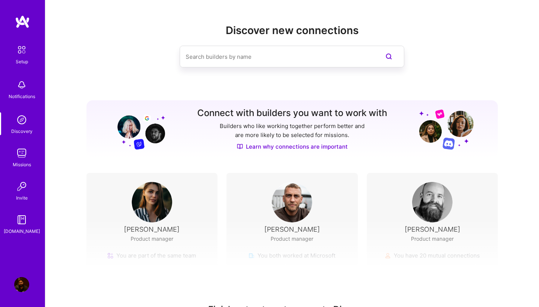 This screenshot has height=307, width=539. Describe the element at coordinates (277, 57) in the screenshot. I see `input: Search builders by name` at that location.